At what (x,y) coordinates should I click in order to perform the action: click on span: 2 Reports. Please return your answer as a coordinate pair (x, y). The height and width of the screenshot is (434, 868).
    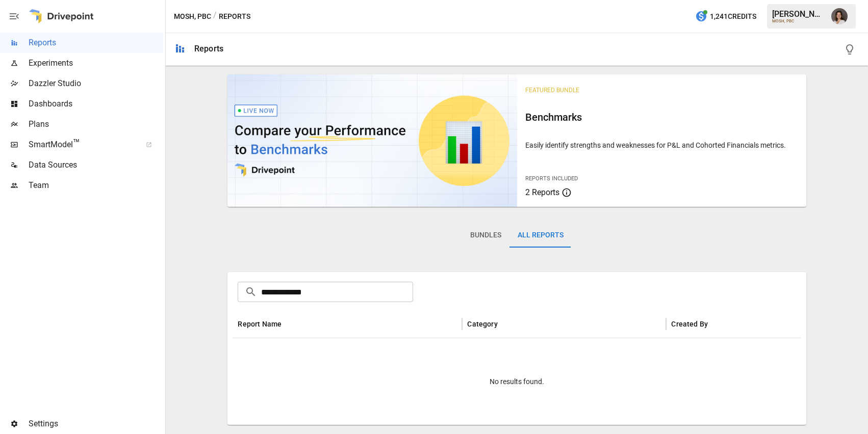
    Looking at the image, I should click on (542, 192).